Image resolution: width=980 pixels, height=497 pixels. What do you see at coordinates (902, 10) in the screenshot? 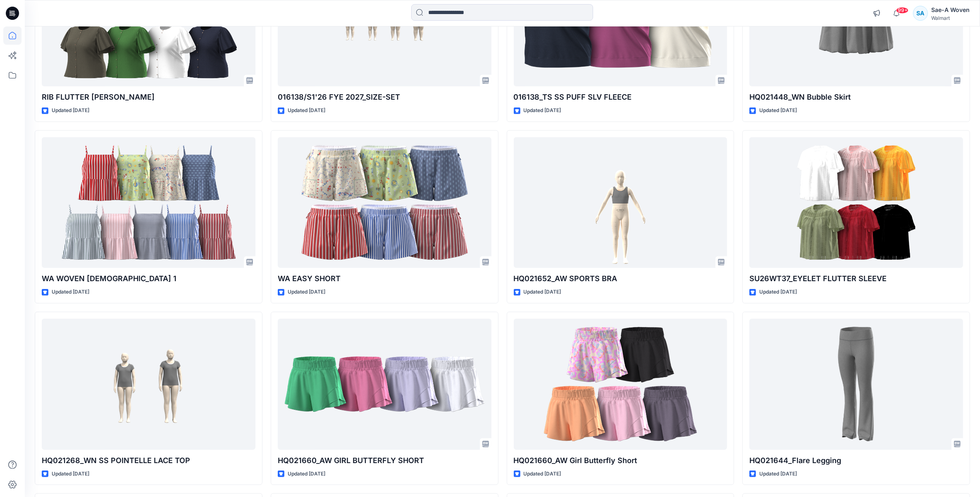
I see `span: 99+` at bounding box center [902, 10].